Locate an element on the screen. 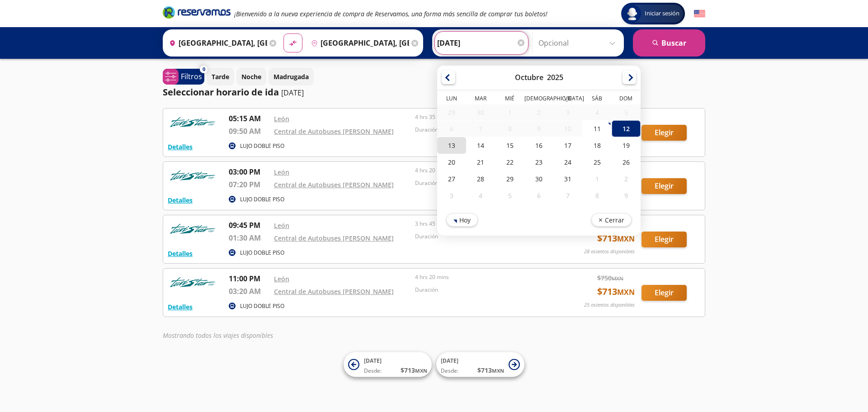 Image resolution: width=868 pixels, height=412 pixels. th: Martes is located at coordinates (480, 100).